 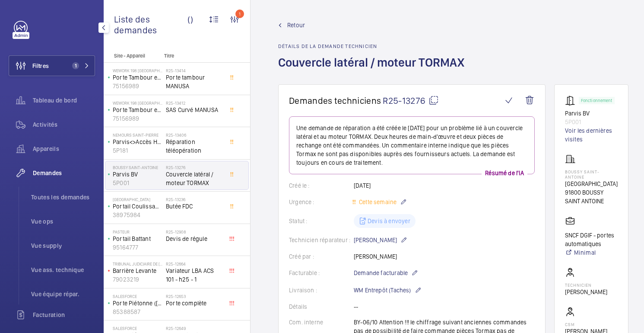 What do you see at coordinates (186, 82) in the screenshot?
I see `font: Porte tambour MANUSA` at bounding box center [186, 82].